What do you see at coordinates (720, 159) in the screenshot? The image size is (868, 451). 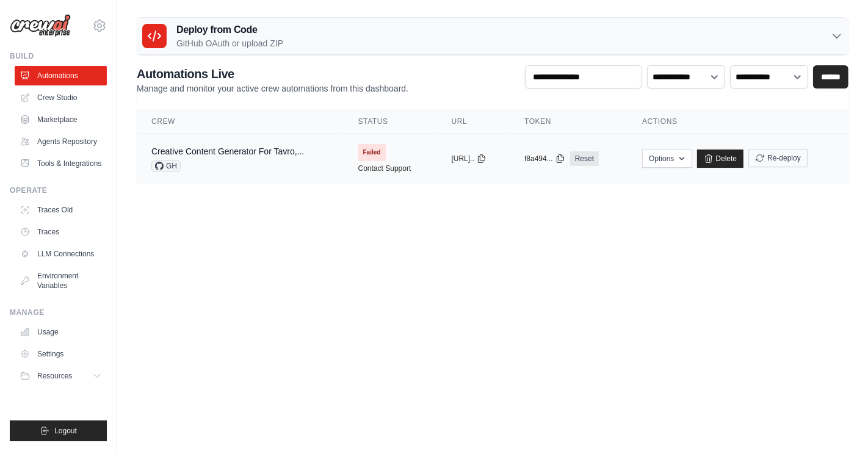 I see `a: Delete` at bounding box center [720, 159].